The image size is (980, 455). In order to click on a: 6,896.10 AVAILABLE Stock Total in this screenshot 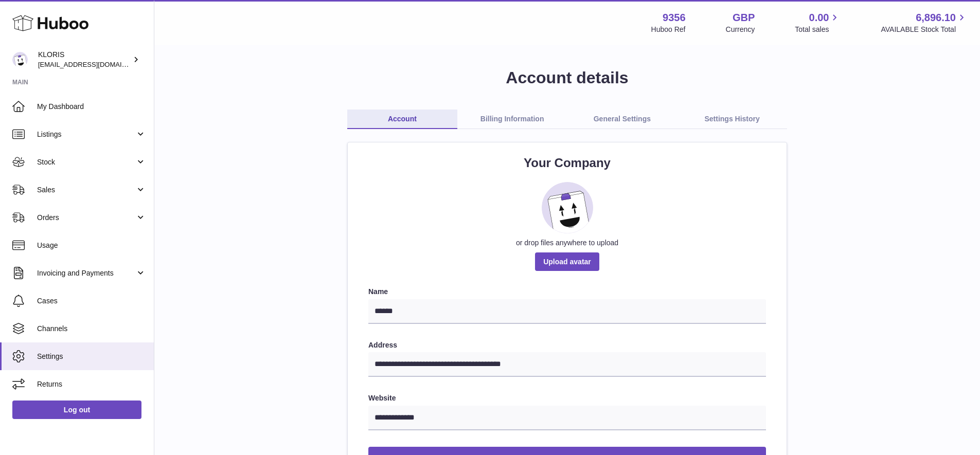, I will do `click(924, 23)`.